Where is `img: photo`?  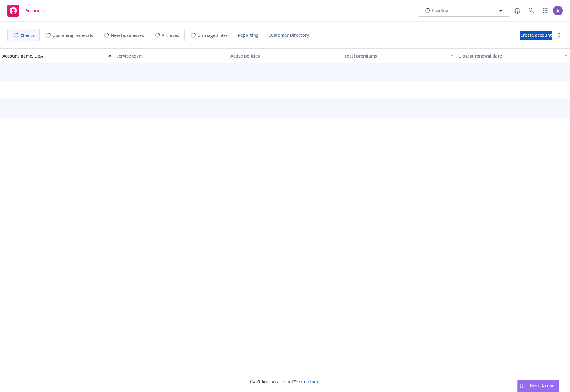 img: photo is located at coordinates (558, 11).